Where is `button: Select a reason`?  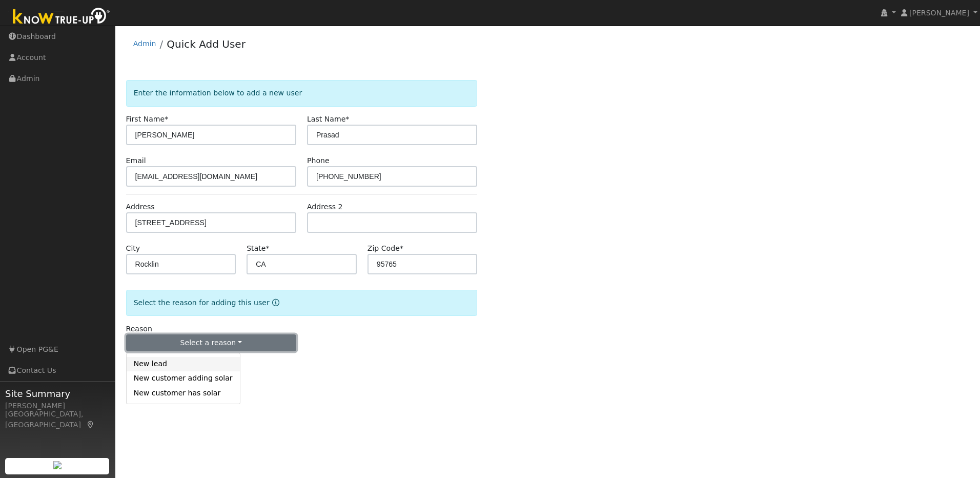 button: Select a reason is located at coordinates (211, 343).